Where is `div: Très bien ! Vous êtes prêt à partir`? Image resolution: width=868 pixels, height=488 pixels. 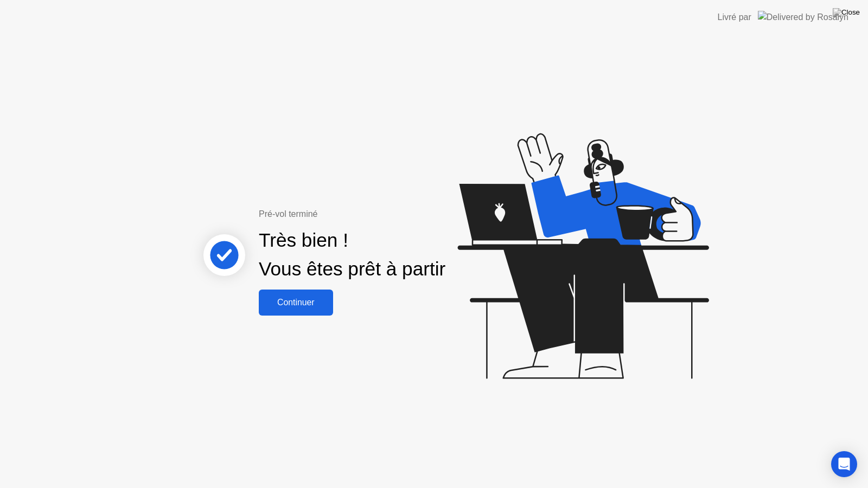
div: Très bien ! Vous êtes prêt à partir is located at coordinates (352, 255).